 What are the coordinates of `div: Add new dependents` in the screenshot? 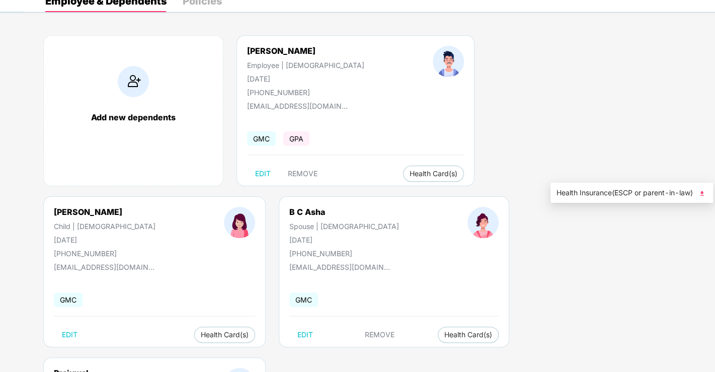 It's located at (133, 117).